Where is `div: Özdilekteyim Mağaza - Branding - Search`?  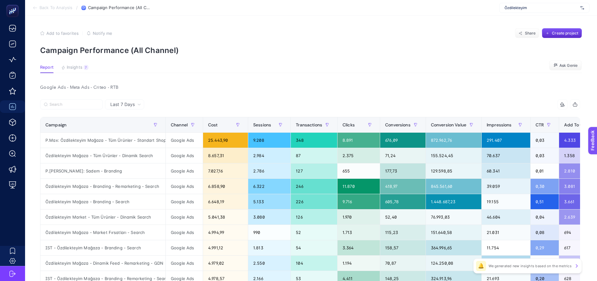
div: Özdilekteyim Mağaza - Branding - Search is located at coordinates (103, 201).